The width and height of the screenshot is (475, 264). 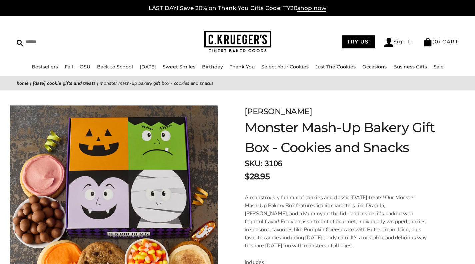 What do you see at coordinates (242, 67) in the screenshot?
I see `a: Thank You` at bounding box center [242, 67].